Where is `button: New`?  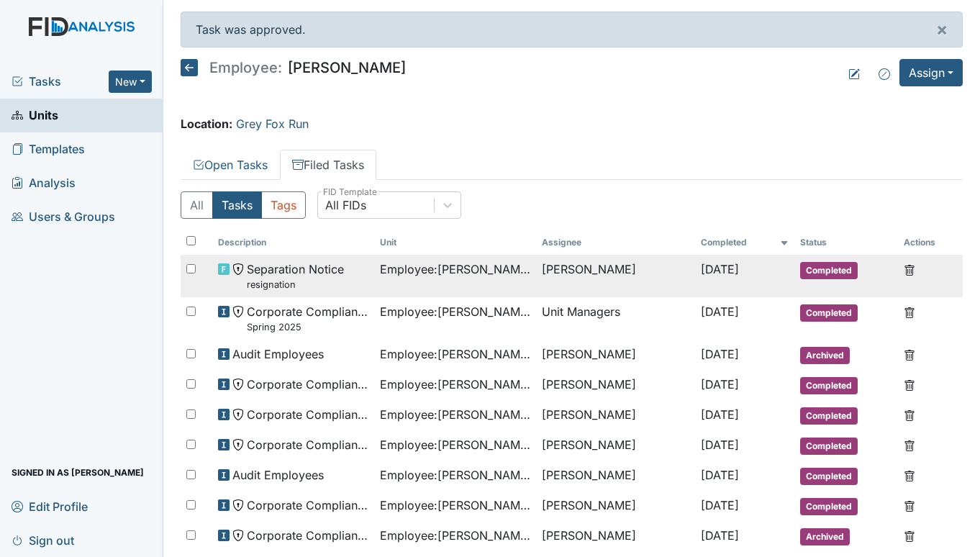
button: New is located at coordinates (130, 81).